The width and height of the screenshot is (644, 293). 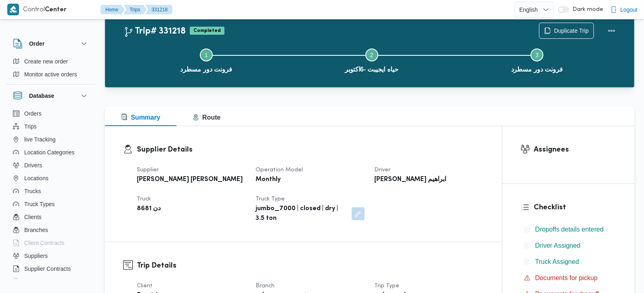 What do you see at coordinates (371, 70) in the screenshot?
I see `span: حياه ايجيبت -6اكتوبر` at bounding box center [371, 70].